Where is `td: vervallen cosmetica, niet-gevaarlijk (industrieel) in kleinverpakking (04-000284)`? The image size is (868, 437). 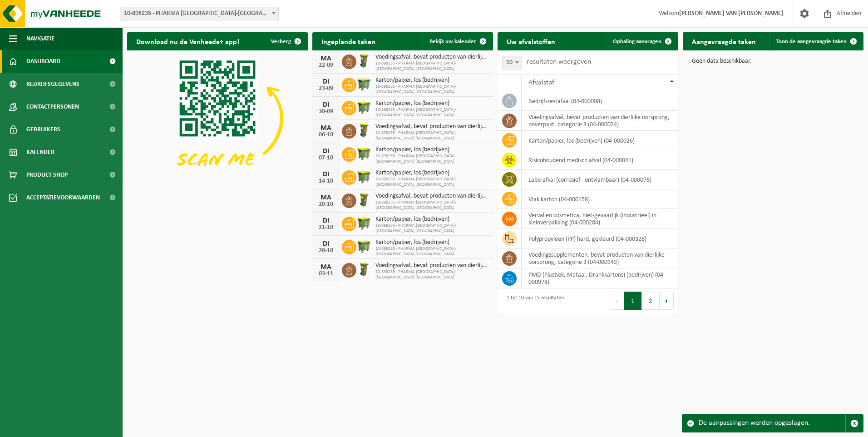 td: vervallen cosmetica, niet-gevaarlijk (industrieel) in kleinverpakking (04-000284) is located at coordinates (599, 218).